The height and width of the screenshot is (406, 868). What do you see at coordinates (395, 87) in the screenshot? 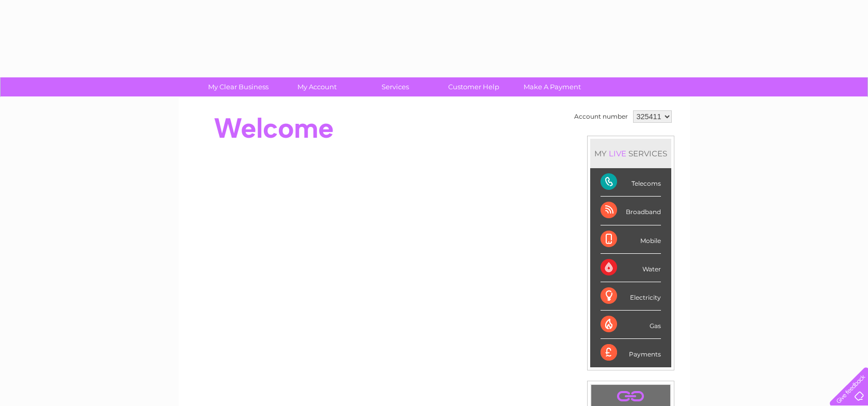
I see `a: Services` at bounding box center [395, 87].